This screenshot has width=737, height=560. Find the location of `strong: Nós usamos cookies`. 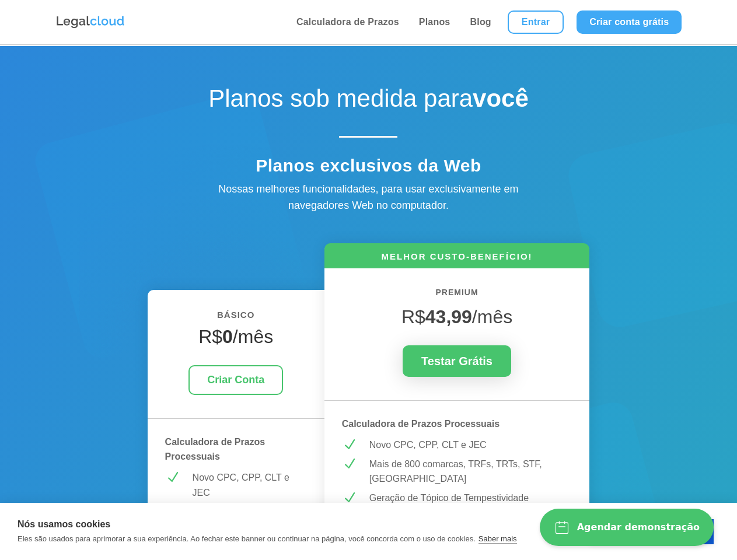

strong: Nós usamos cookies is located at coordinates (64, 524).